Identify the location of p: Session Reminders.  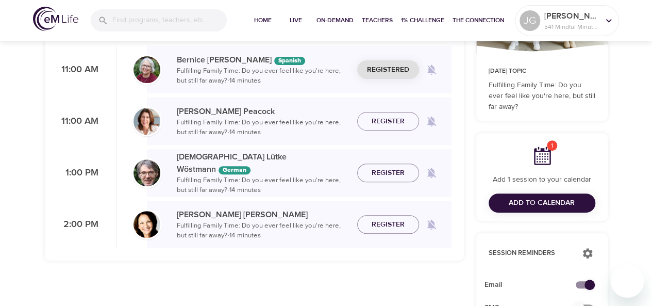
(530, 253).